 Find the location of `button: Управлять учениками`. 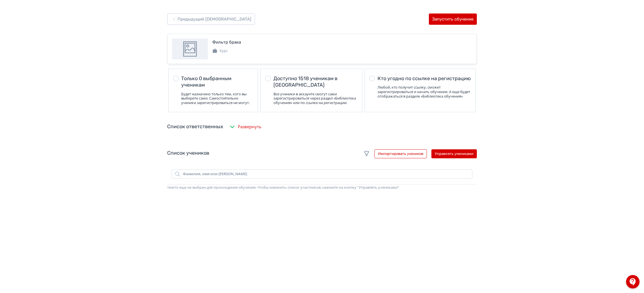

button: Управлять учениками is located at coordinates (454, 154).